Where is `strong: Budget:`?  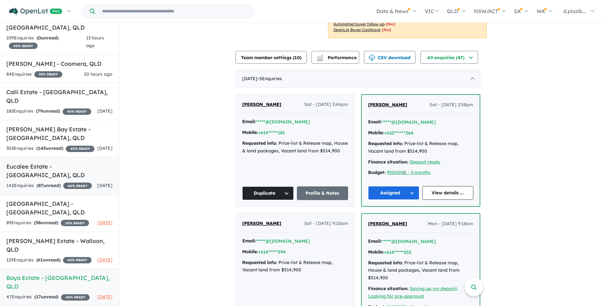 strong: Budget: is located at coordinates (377, 172).